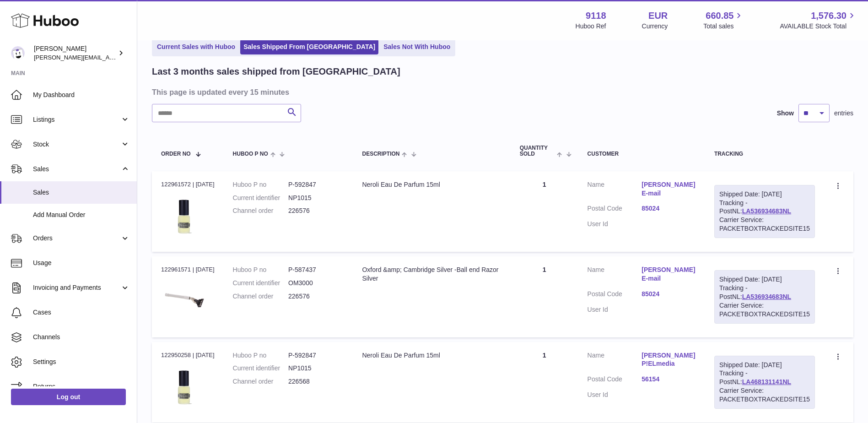  I want to click on img: freddie.sawkins@czechandspeake.com, so click(18, 53).